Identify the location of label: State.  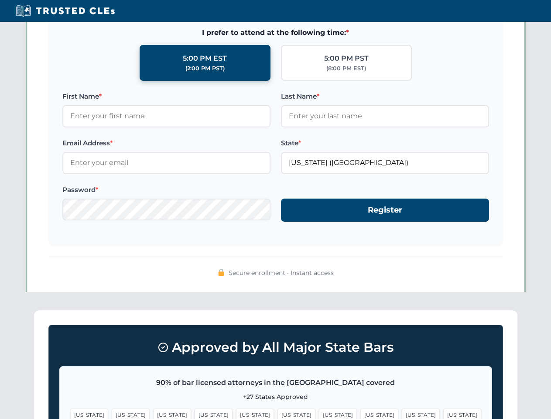
(385, 143).